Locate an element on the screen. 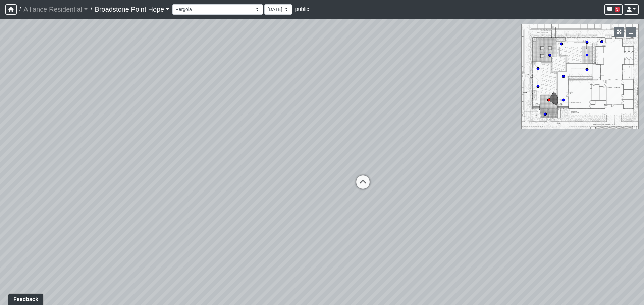 This screenshot has height=305, width=644. span: public is located at coordinates (302, 9).